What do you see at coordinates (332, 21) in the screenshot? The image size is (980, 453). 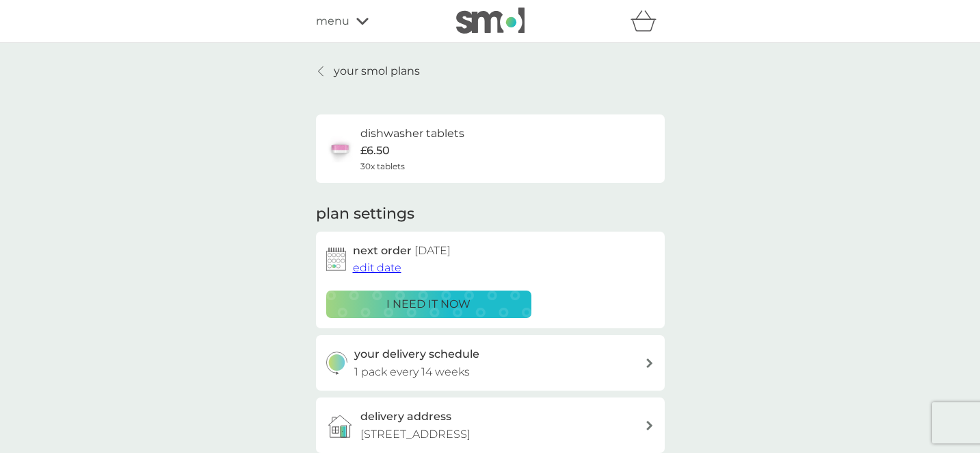 I see `span: menu` at bounding box center [332, 21].